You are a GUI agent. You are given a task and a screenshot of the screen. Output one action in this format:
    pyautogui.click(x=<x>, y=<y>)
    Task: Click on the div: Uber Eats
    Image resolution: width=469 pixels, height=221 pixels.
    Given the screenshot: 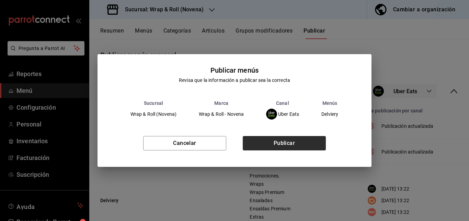 What is the action you would take?
    pyautogui.click(x=283, y=114)
    